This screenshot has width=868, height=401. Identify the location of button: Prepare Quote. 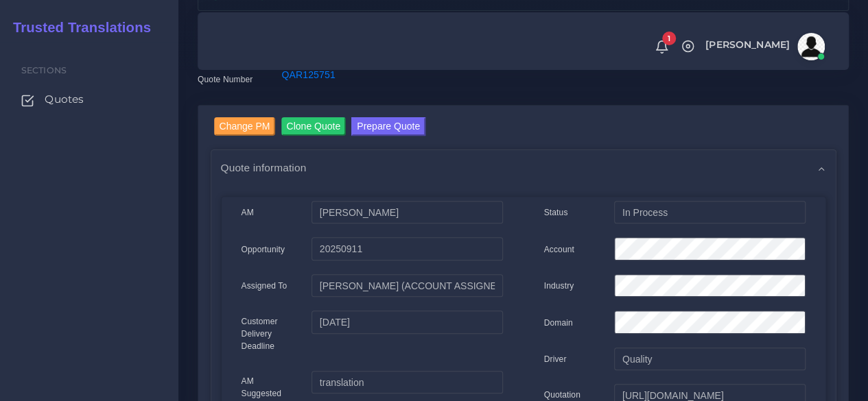
(389, 126).